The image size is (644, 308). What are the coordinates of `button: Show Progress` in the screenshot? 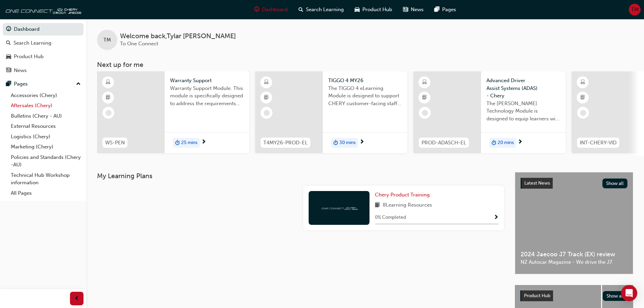 It's located at (496, 217).